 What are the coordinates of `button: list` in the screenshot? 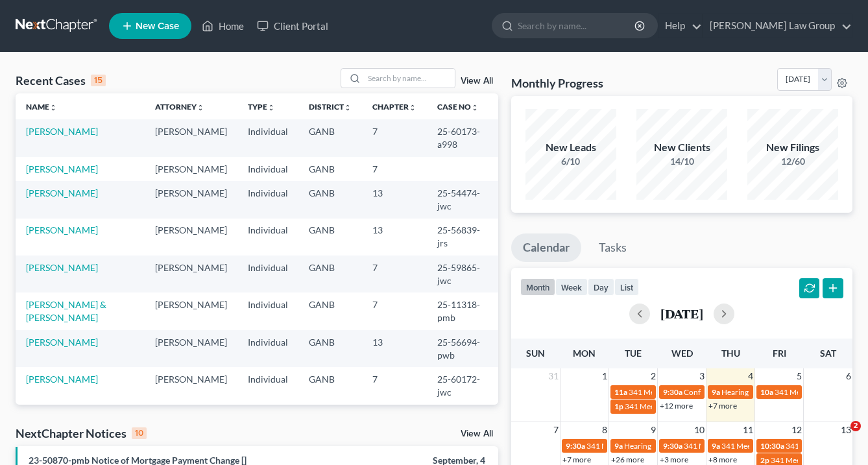 It's located at (627, 287).